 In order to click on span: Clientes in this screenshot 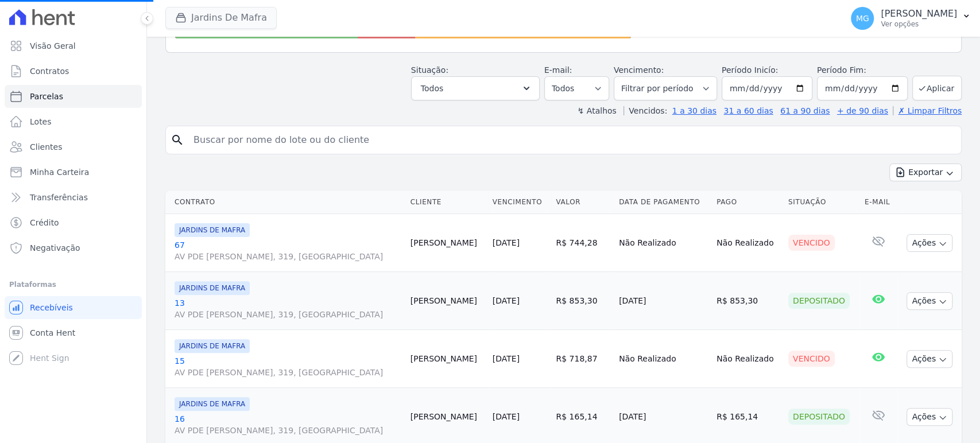, I will do `click(46, 147)`.